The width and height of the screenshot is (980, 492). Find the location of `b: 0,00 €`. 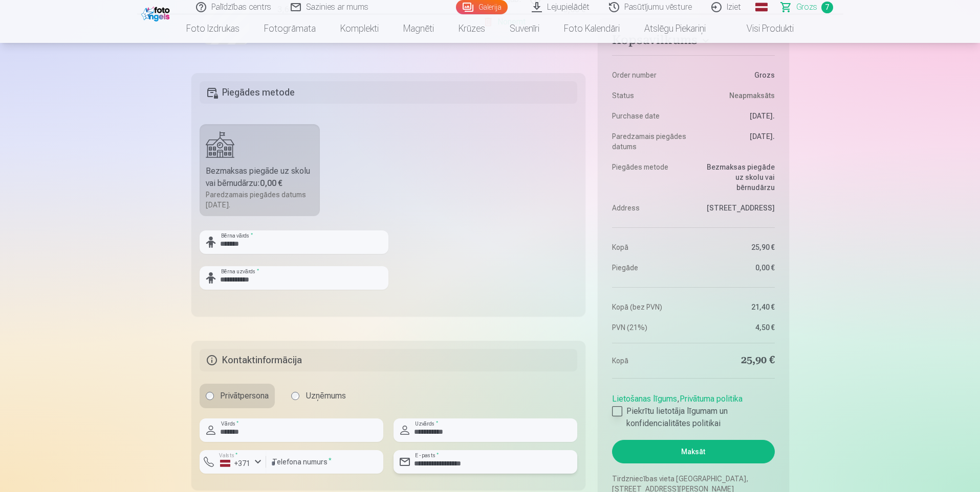

b: 0,00 € is located at coordinates (271, 183).